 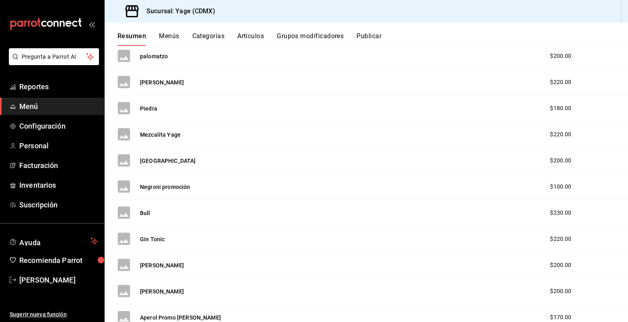 I want to click on span: Pregunta a Parrot AI, so click(x=54, y=57).